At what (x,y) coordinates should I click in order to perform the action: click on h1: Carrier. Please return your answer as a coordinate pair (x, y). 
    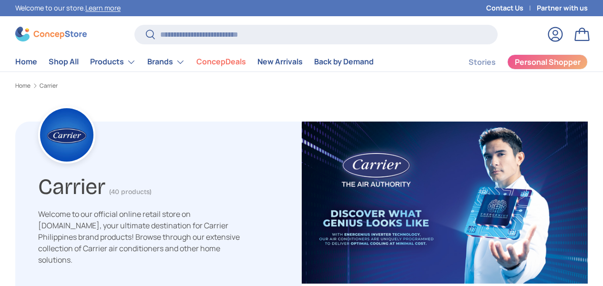
    Looking at the image, I should click on (72, 185).